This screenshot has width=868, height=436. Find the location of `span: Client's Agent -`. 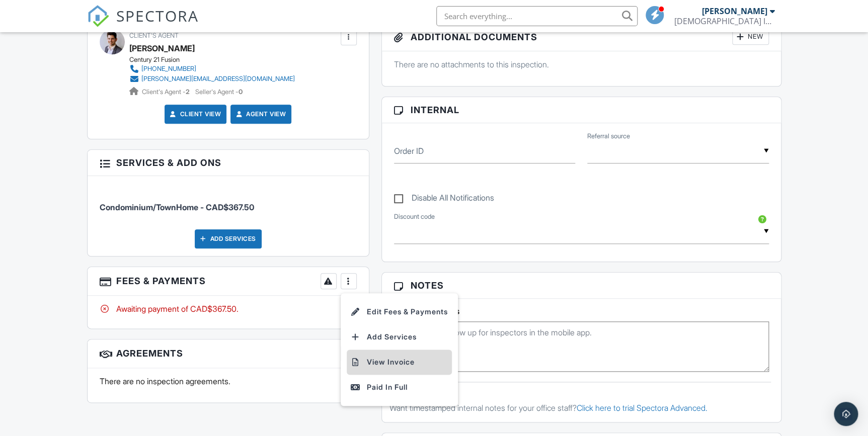

span: Client's Agent - is located at coordinates (167, 92).